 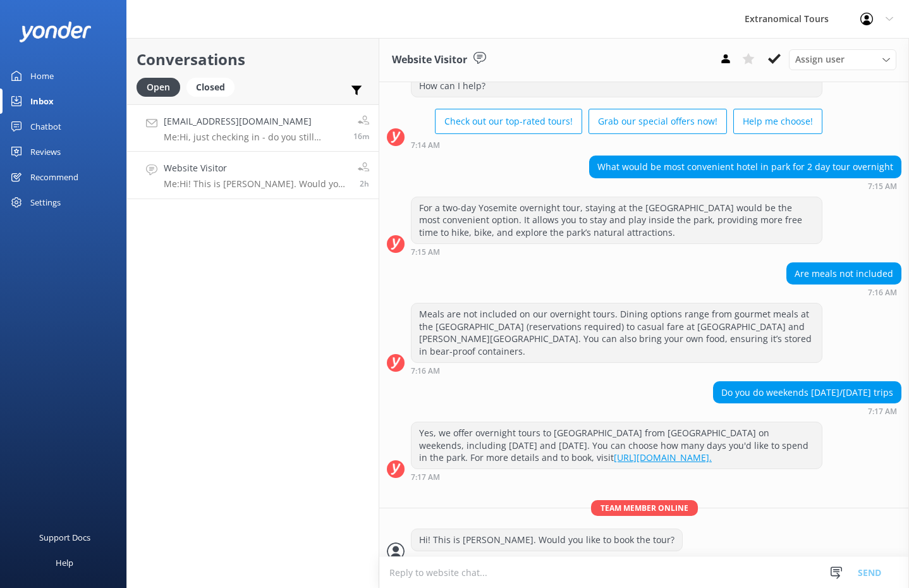 I want to click on div: Home, so click(x=42, y=76).